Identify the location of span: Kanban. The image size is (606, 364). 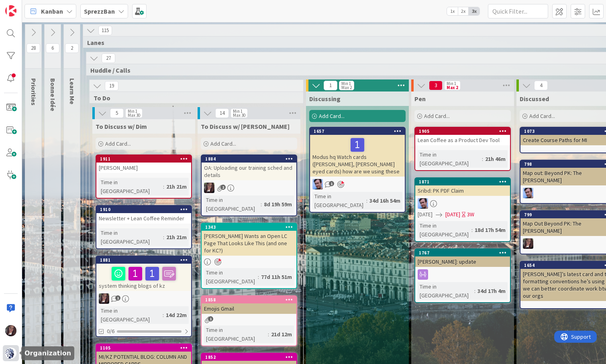
(52, 11).